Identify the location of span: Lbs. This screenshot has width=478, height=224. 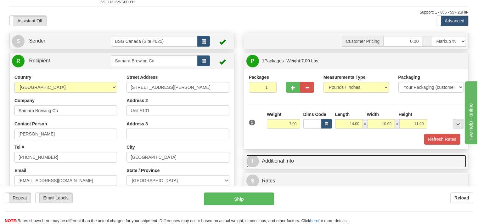
(315, 61).